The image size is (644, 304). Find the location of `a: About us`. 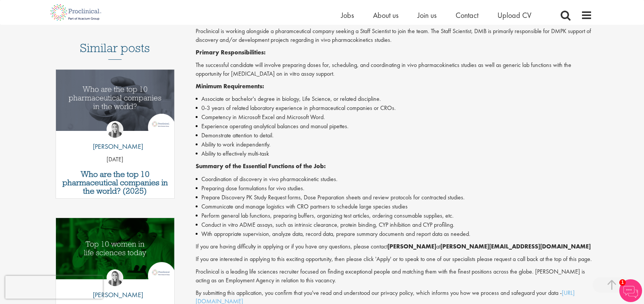

a: About us is located at coordinates (385, 15).